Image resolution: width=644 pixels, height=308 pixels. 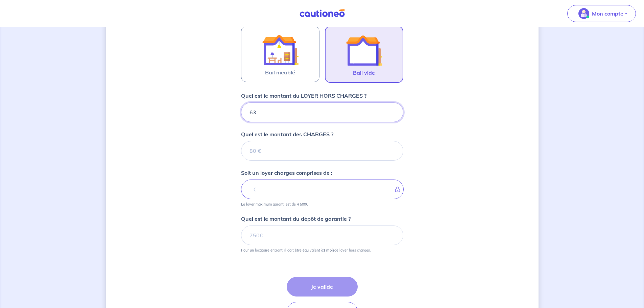 What do you see at coordinates (296, 219) in the screenshot?
I see `p: Quel est le montant du dépôt de garantie ?` at bounding box center [296, 219].